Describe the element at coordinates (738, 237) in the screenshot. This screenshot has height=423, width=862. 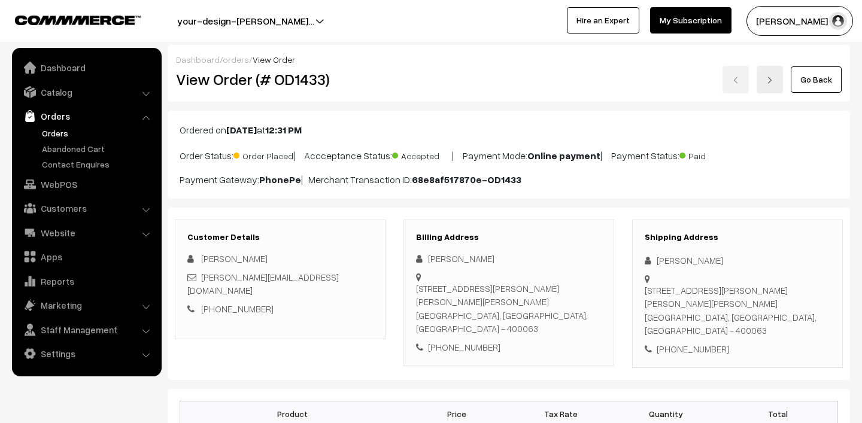
I see `h3: Shipping Address` at that location.